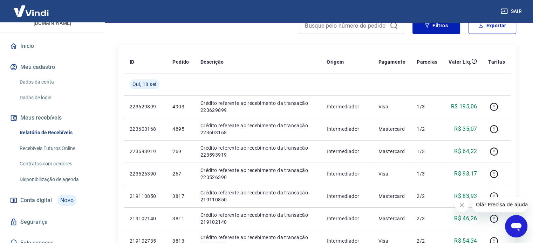 Image resolution: width=533 pixels, height=243 pixels. What do you see at coordinates (32, 8) in the screenshot?
I see `span: Olá! Precisa de ajuda?` at bounding box center [32, 8].